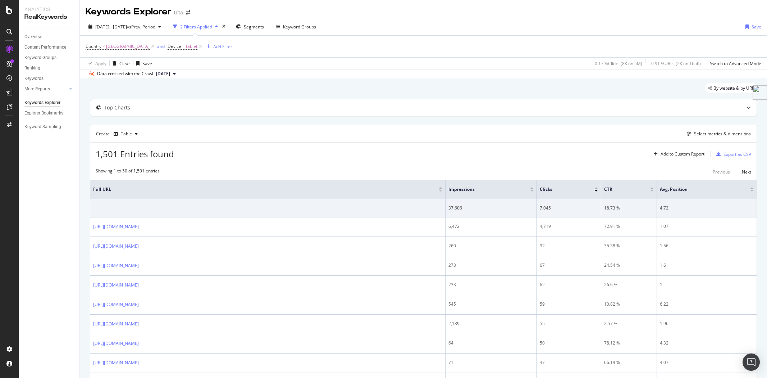 The height and width of the screenshot is (378, 767). I want to click on span: Impressions, so click(484, 189).